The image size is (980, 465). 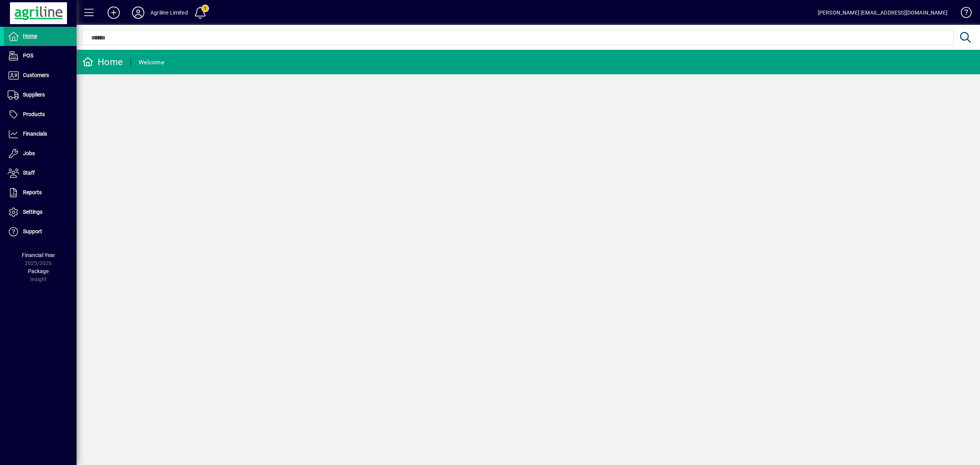 What do you see at coordinates (114, 12) in the screenshot?
I see `button: Add` at bounding box center [114, 12].